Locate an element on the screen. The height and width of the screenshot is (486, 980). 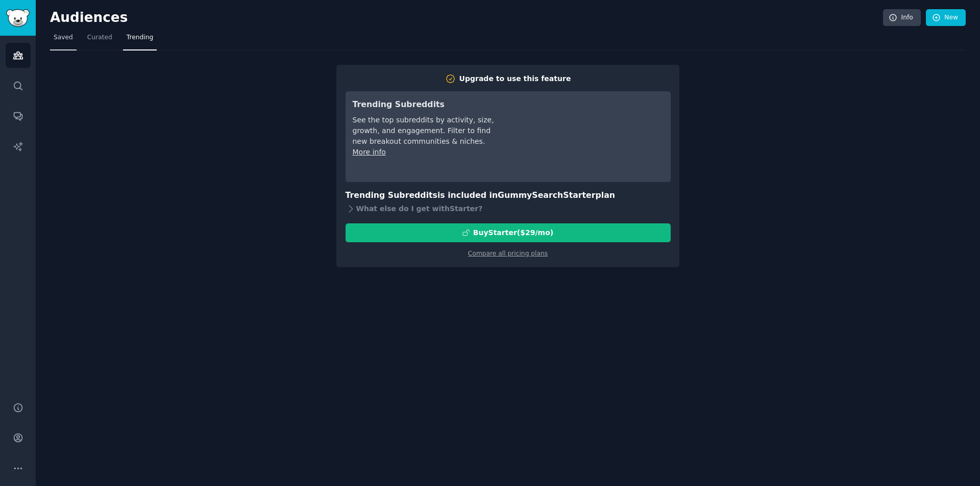
h3: Trending Subreddits is included in plan is located at coordinates (508, 195).